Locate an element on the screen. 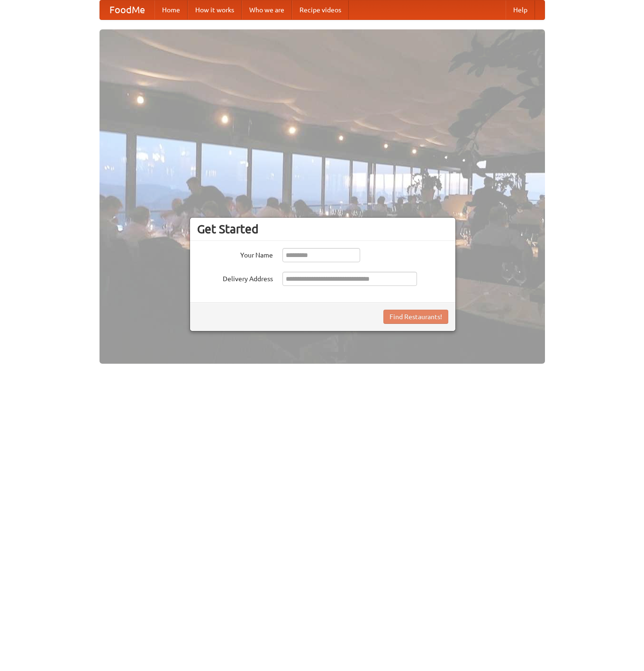 The height and width of the screenshot is (671, 644). label: Delivery Address is located at coordinates (235, 278).